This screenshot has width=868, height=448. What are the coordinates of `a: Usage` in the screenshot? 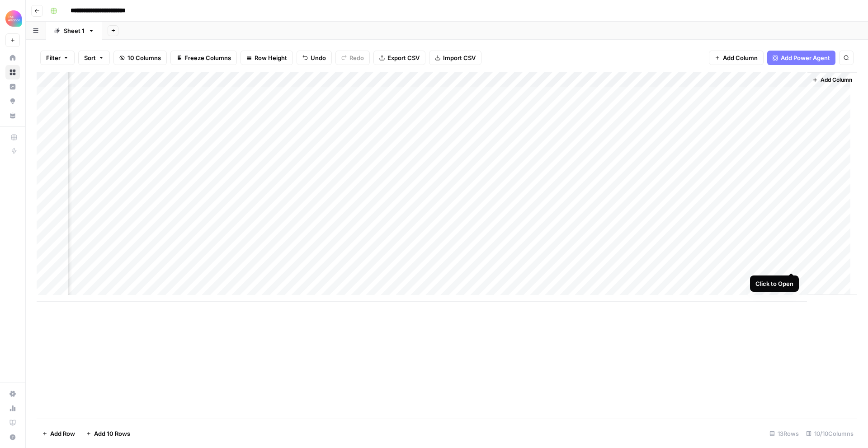 It's located at (12, 409).